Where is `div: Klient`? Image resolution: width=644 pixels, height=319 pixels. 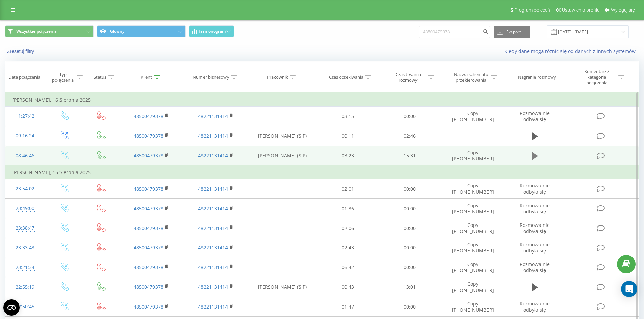 div: Klient is located at coordinates (146, 77).